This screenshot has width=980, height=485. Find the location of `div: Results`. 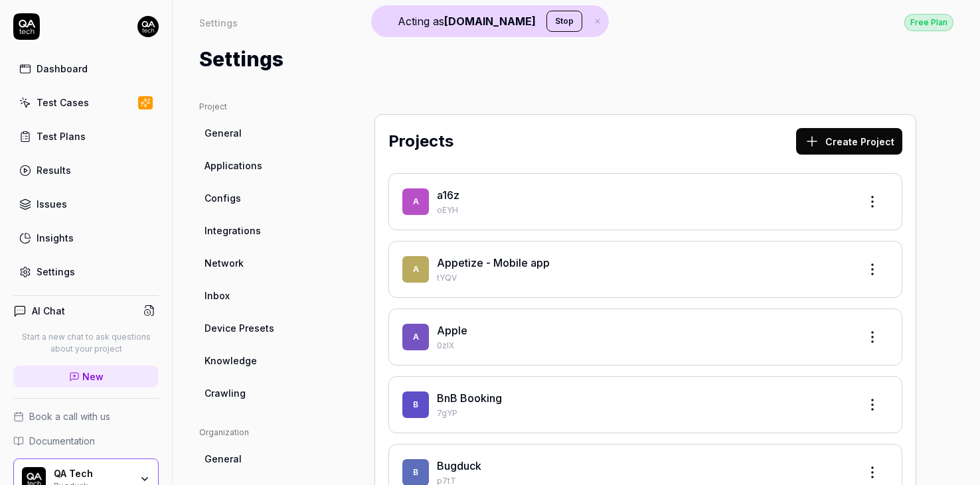

div: Results is located at coordinates (54, 170).